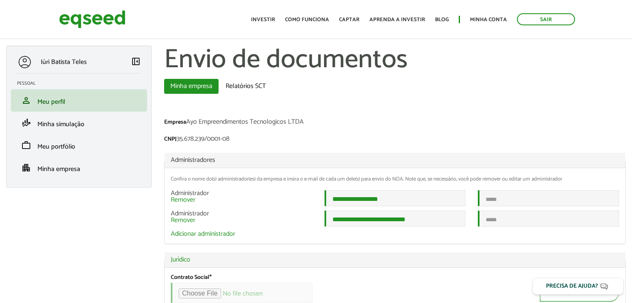  I want to click on span: person, so click(26, 101).